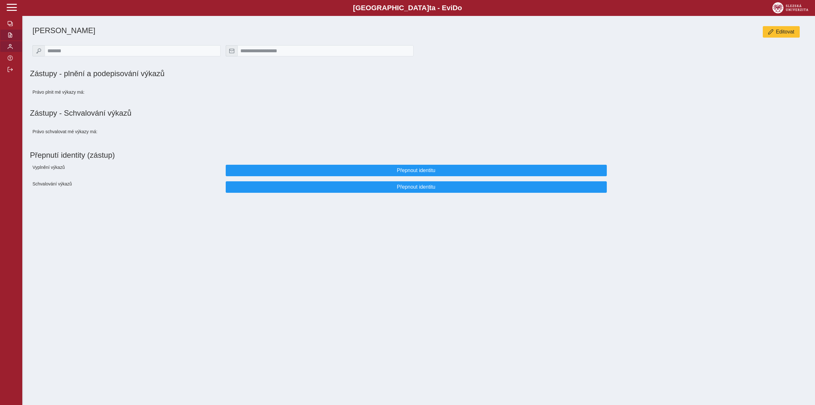  I want to click on div: Vyplnění výkazů, so click(126, 170).